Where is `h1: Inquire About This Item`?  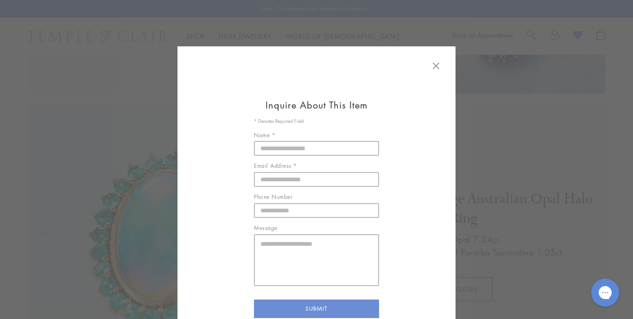
h1: Inquire About This Item is located at coordinates (316, 105).